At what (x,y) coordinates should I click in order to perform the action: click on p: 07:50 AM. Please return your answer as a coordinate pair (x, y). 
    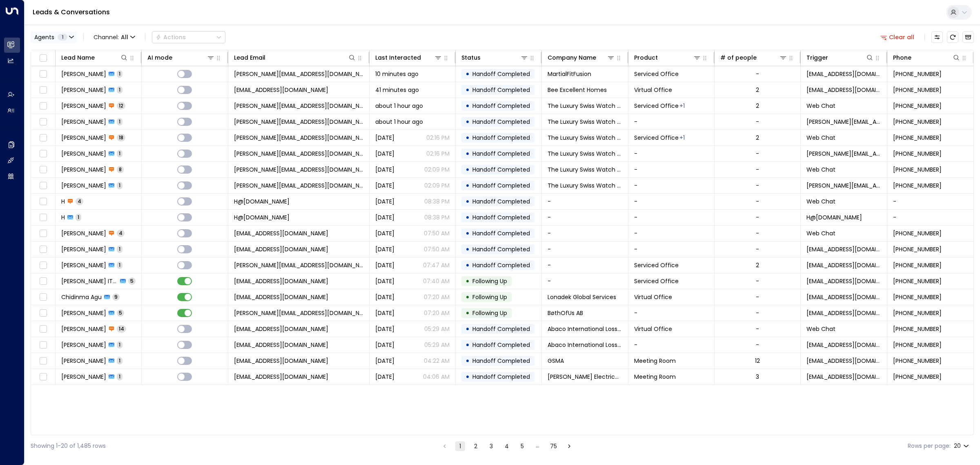
    Looking at the image, I should click on (436, 233).